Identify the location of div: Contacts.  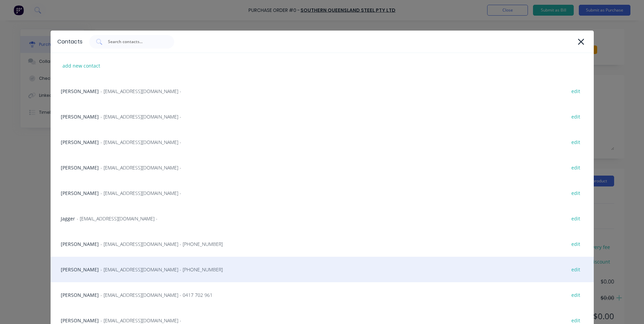
(70, 42).